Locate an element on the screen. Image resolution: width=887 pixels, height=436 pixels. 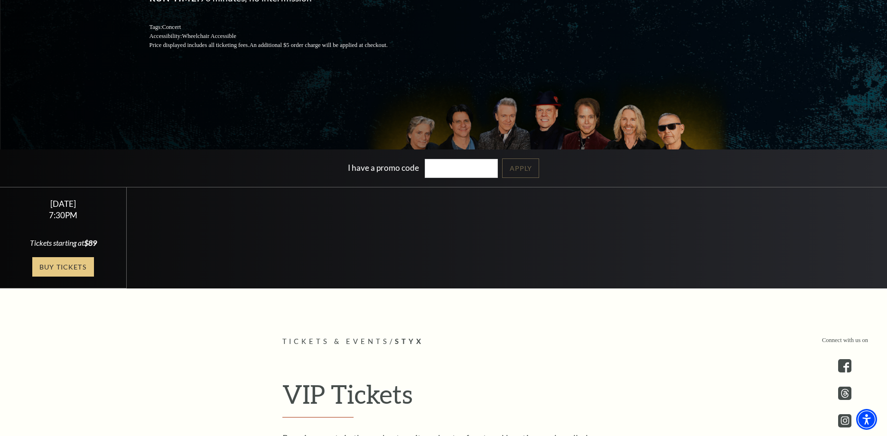
span: $89 is located at coordinates (90, 242).